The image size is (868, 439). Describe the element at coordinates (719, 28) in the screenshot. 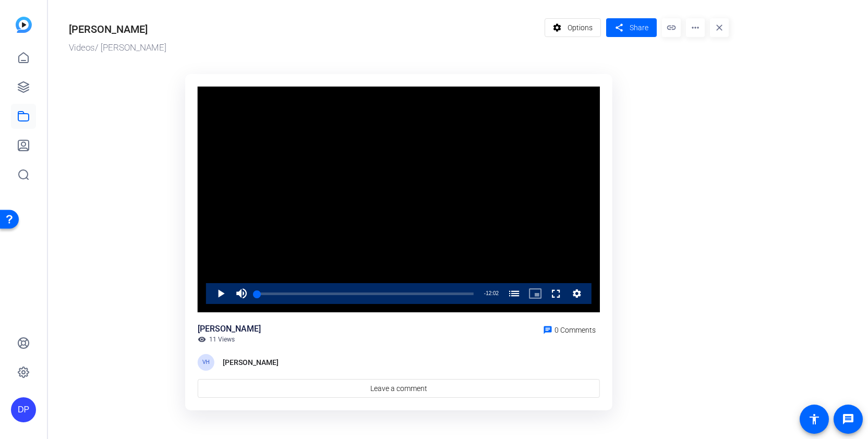

I see `mat-icon: close` at that location.